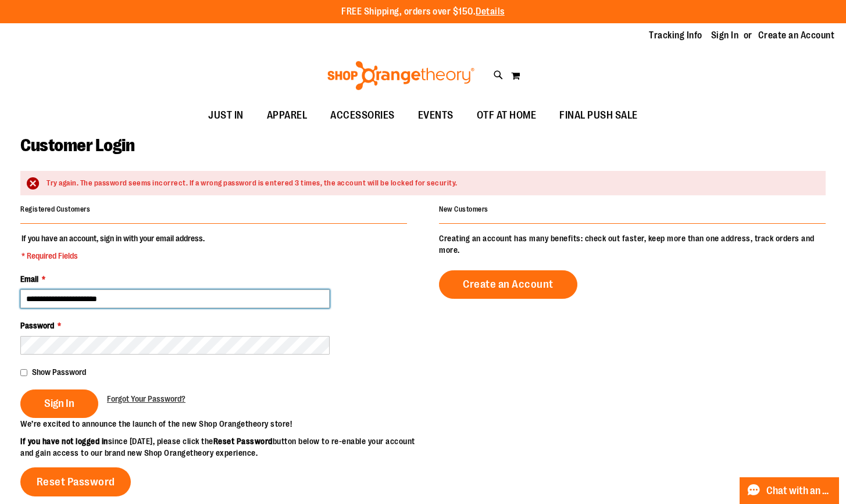 Image resolution: width=846 pixels, height=504 pixels. Describe the element at coordinates (401, 76) in the screenshot. I see `img: Shop Orangetheory` at that location.